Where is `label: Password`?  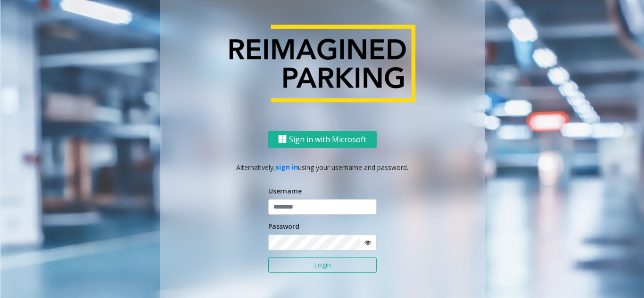 label: Password is located at coordinates (284, 226).